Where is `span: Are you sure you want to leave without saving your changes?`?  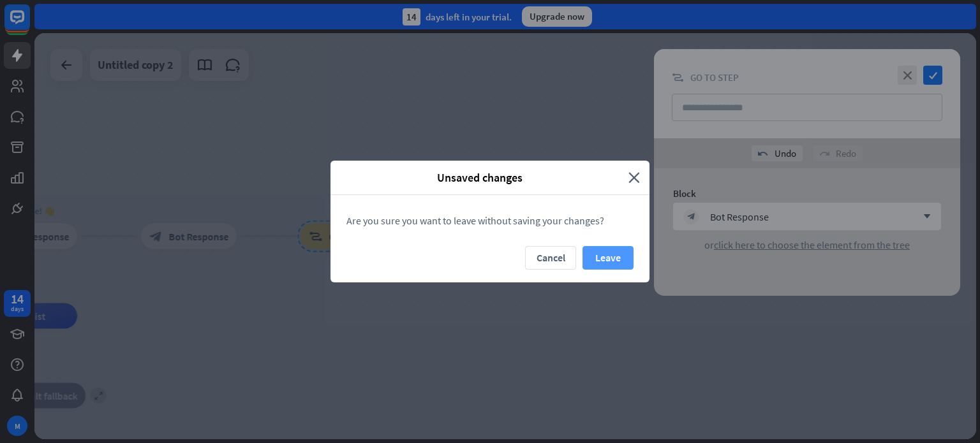
span: Are you sure you want to leave without saving your changes? is located at coordinates (476, 221).